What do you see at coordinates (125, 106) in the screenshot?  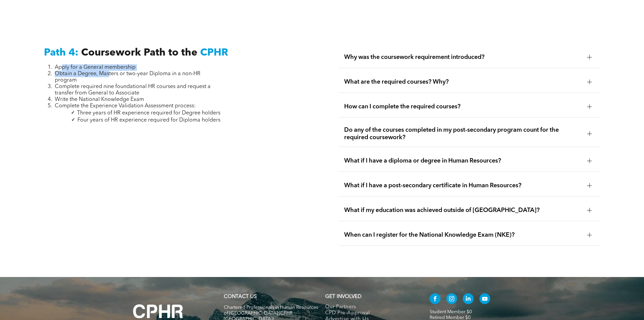 I see `span: Complete the Experience Validation Assessment process:` at bounding box center [125, 106].